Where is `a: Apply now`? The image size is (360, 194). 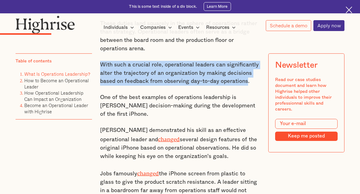
a: Apply now is located at coordinates (329, 26).